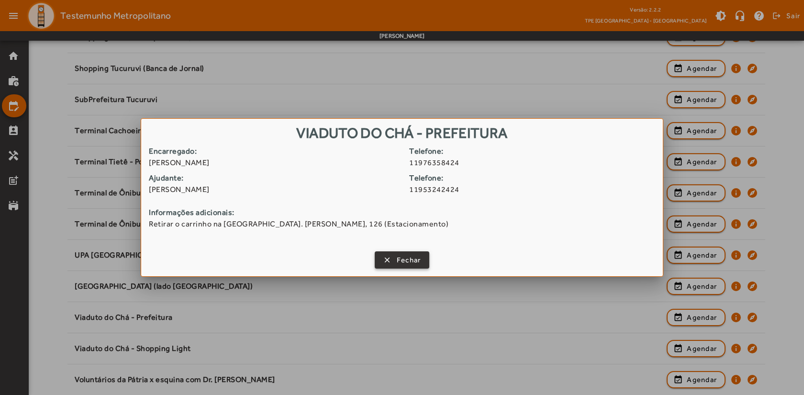 The image size is (804, 395). Describe the element at coordinates (402, 132) in the screenshot. I see `h1: Viaduto do Chá - Prefeitura` at that location.